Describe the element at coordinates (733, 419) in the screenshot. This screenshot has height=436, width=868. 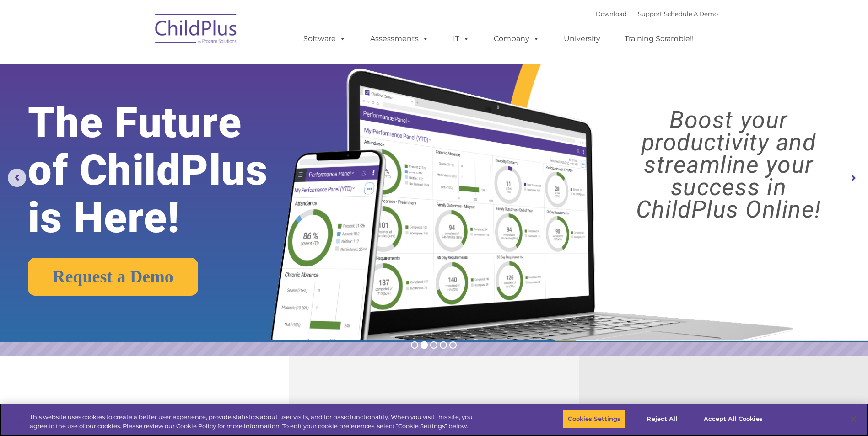
I see `button: Accept All Cookies` at that location.